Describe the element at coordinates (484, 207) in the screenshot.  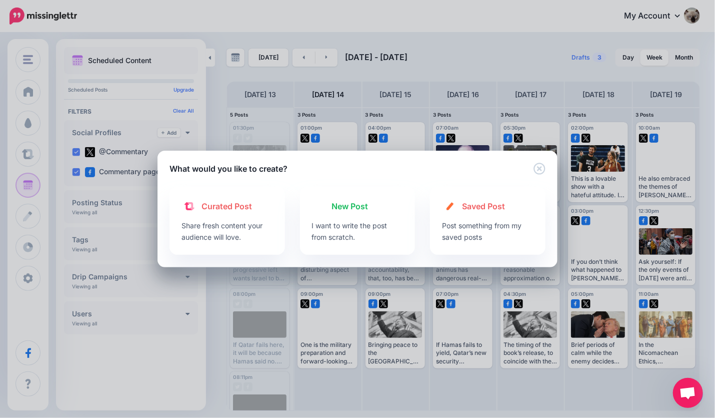
I see `span: Saved Post` at that location.